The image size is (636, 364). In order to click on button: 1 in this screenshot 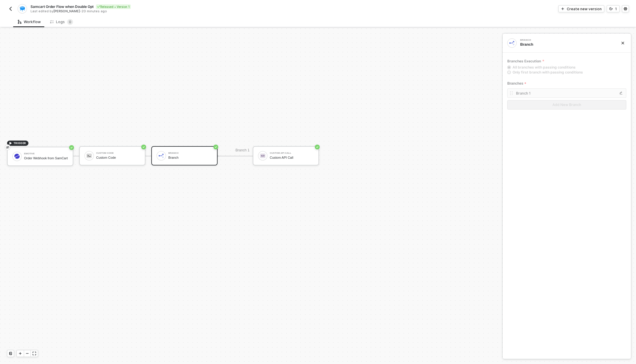, I will do `click(613, 9)`.